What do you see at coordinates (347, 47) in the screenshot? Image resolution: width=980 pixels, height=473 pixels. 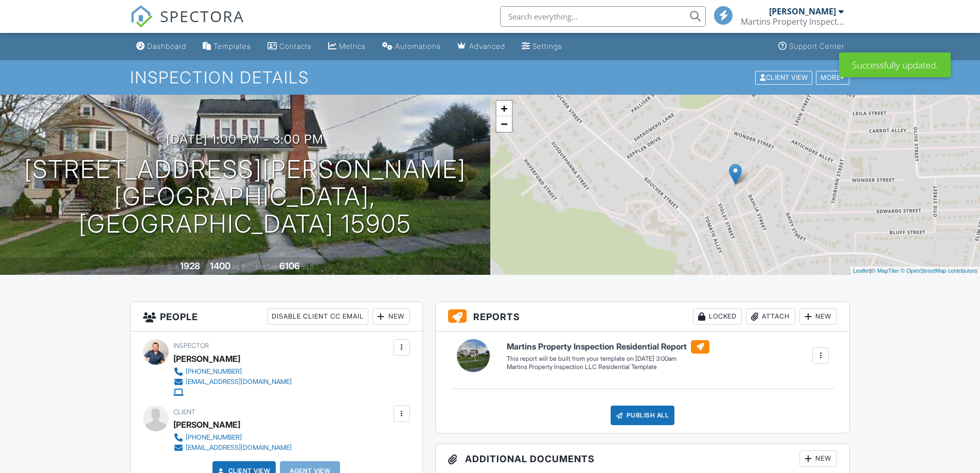 I see `a: Metrics` at bounding box center [347, 47].